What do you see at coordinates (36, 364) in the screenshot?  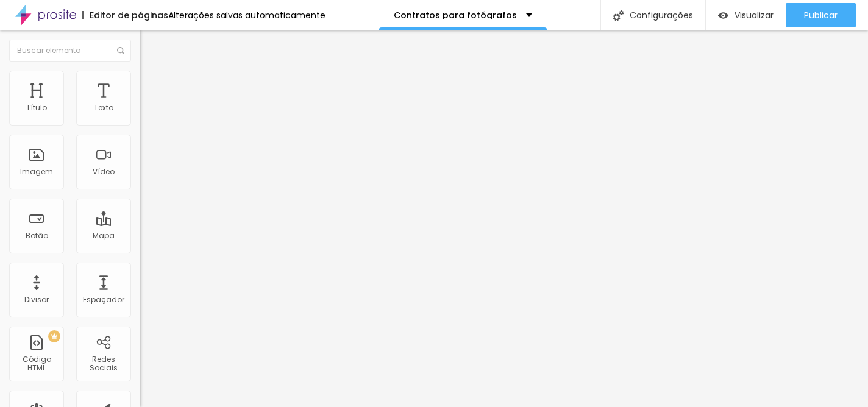 I see `div: Código HTML` at bounding box center [36, 364].